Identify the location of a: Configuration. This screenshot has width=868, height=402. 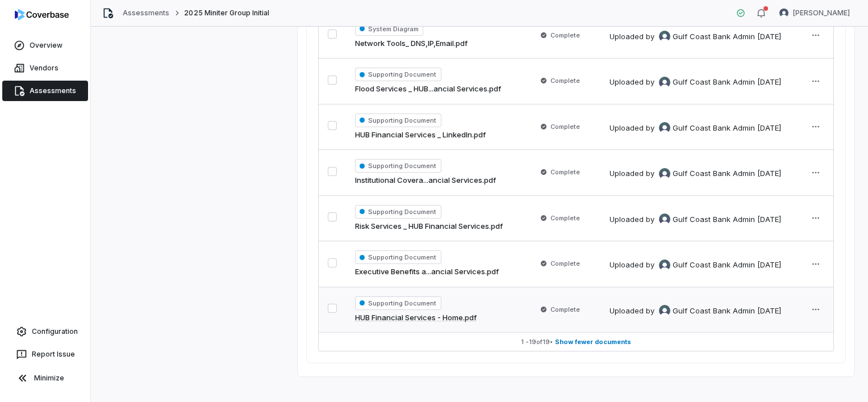
(45, 332).